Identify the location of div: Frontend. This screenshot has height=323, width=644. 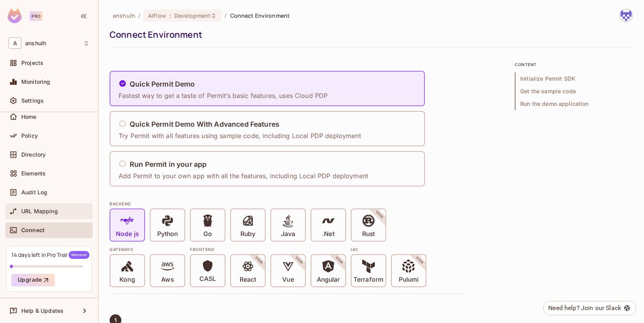
(268, 249).